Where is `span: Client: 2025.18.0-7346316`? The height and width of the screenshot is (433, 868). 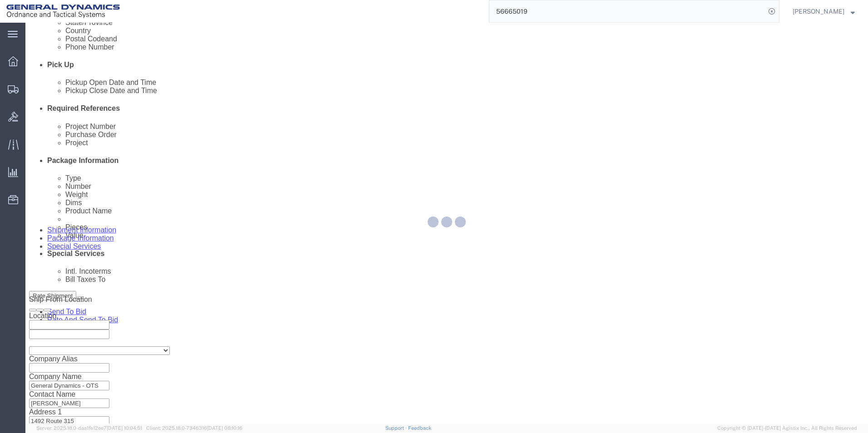 span: Client: 2025.18.0-7346316 is located at coordinates (194, 428).